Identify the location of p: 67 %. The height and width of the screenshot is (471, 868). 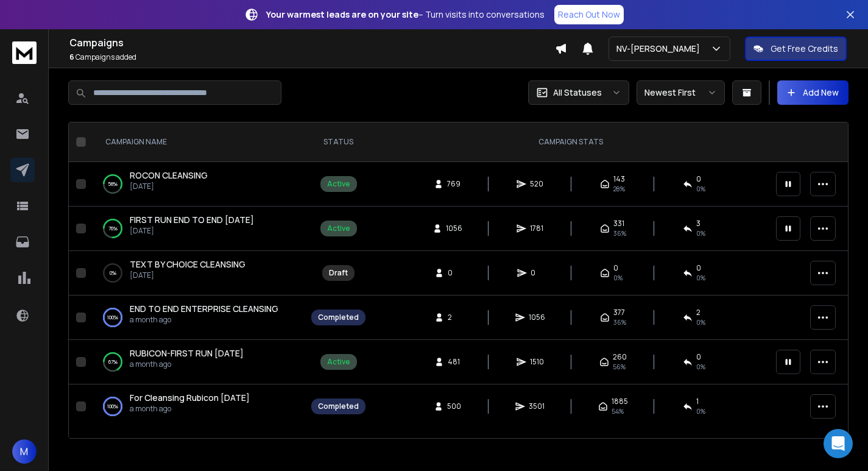
(112, 362).